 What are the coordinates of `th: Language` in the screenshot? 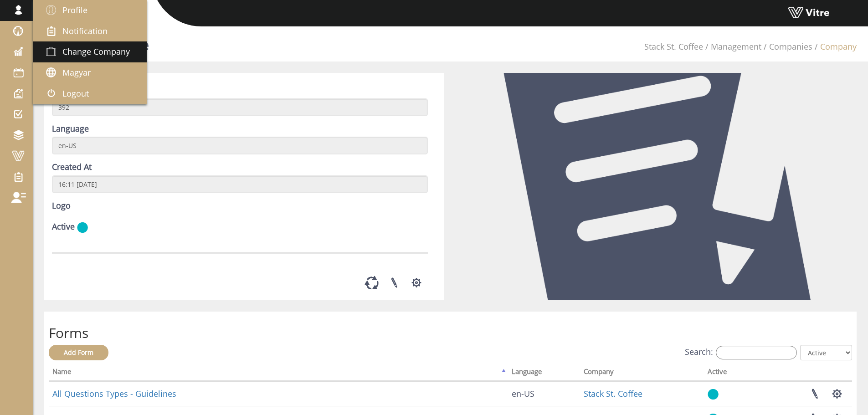 It's located at (544, 373).